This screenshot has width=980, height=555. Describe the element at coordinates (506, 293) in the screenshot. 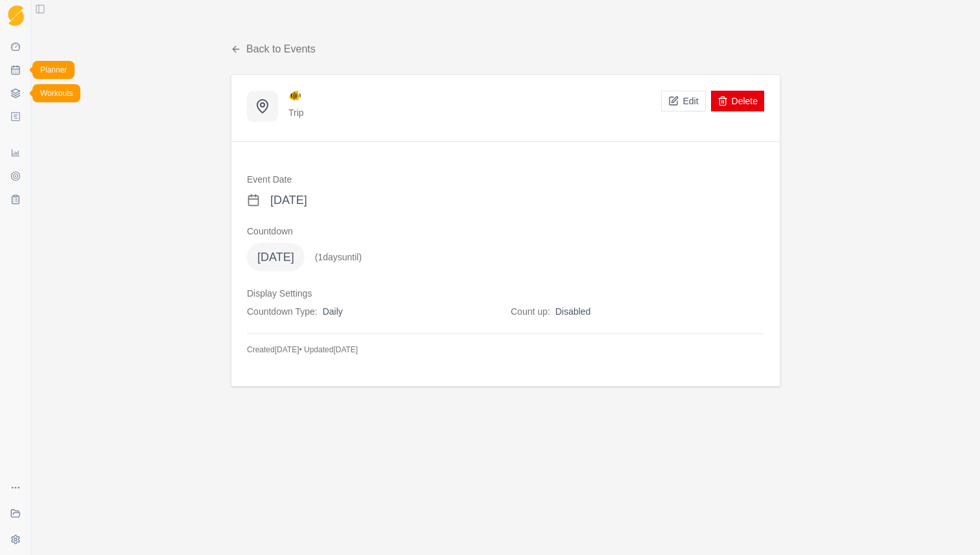

I see `h2: Display Settings` at that location.